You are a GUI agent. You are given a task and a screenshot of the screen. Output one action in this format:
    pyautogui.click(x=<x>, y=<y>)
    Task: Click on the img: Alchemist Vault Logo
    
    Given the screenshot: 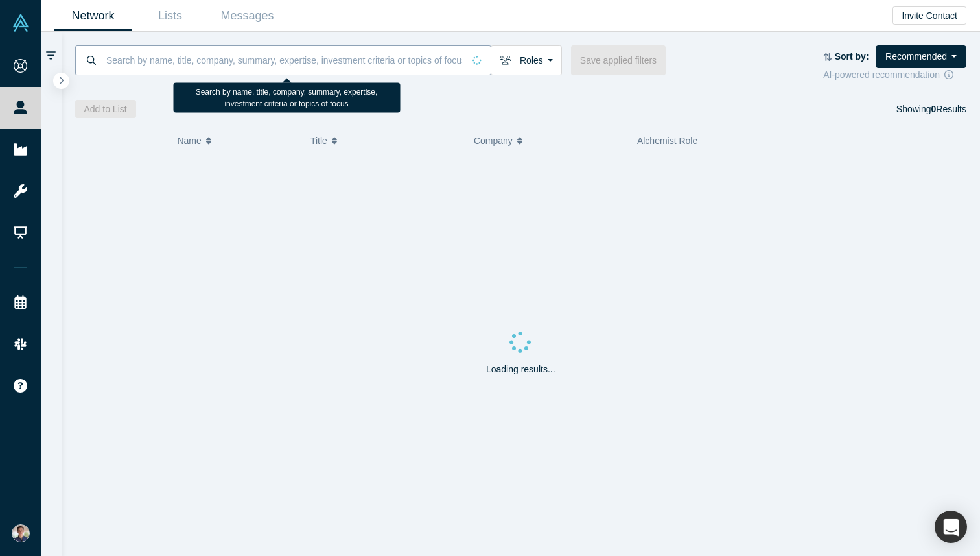 What is the action you would take?
    pyautogui.click(x=21, y=23)
    